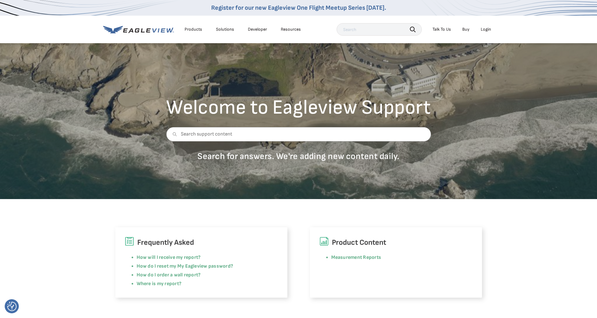 The height and width of the screenshot is (318, 597). I want to click on div: Solutions, so click(225, 29).